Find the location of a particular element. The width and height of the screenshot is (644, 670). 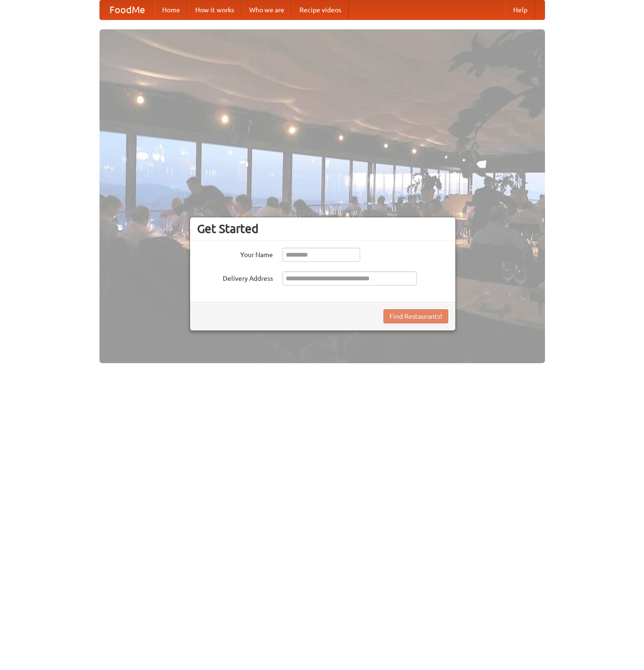

a: Help is located at coordinates (520, 10).